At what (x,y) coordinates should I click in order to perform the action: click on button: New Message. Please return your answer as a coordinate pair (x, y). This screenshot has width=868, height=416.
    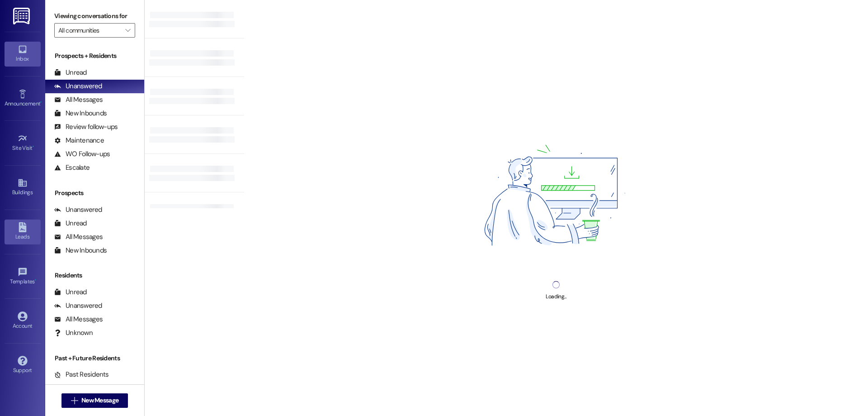
    Looking at the image, I should click on (95, 401).